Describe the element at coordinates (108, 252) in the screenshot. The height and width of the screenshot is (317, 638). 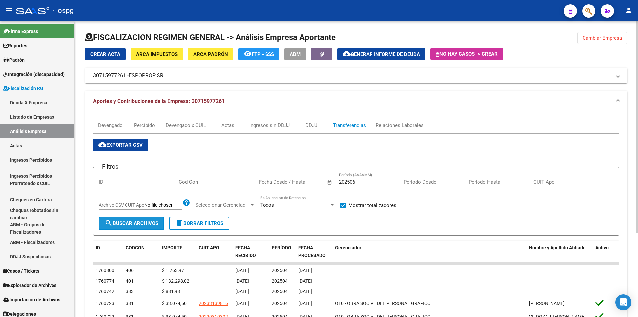
I see `datatable-header-cell: ID` at that location.